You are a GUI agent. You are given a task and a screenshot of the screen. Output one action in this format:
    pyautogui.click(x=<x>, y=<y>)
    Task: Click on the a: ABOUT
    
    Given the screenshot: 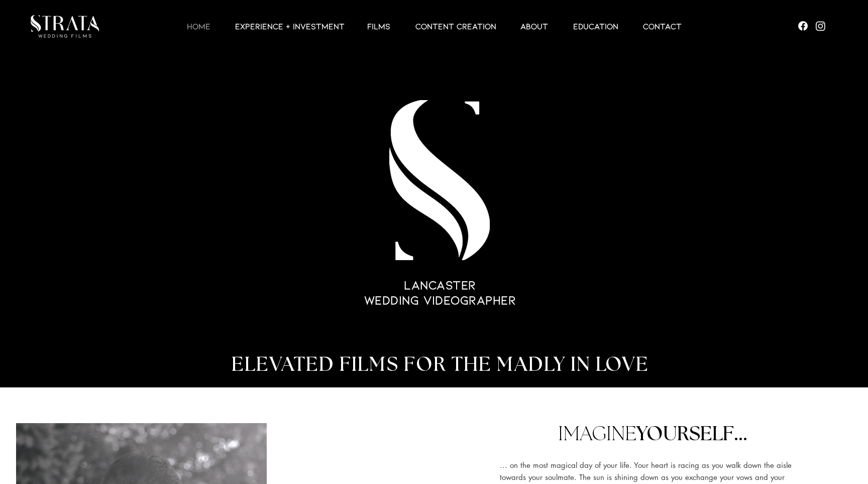 What is the action you would take?
    pyautogui.click(x=534, y=27)
    